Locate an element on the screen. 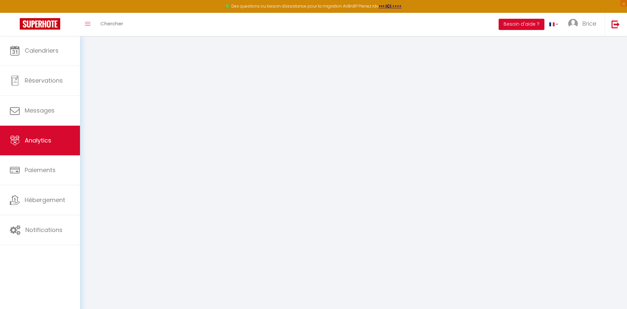  strong: >>> ICI <<<< is located at coordinates (390, 6).